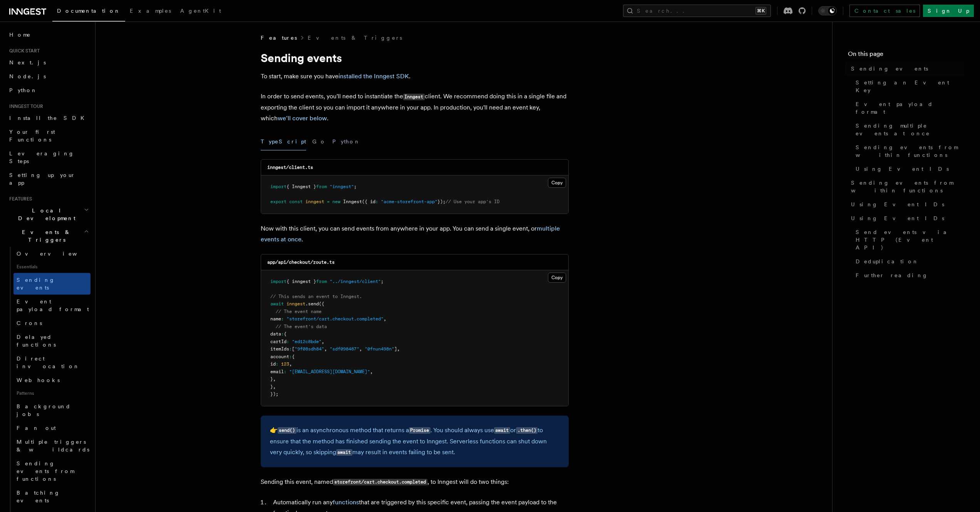 This screenshot has height=512, width=980. Describe the element at coordinates (45, 236) in the screenshot. I see `span: Events & Triggers` at that location.